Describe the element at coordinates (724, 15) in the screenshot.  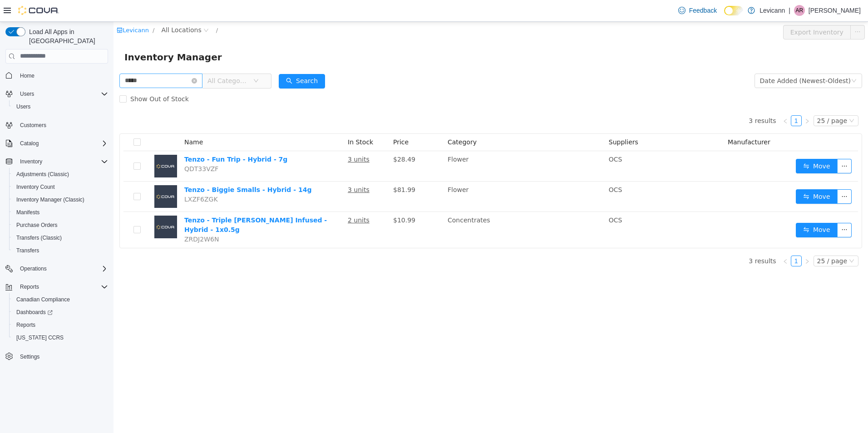
I see `span: Dark Mode` at that location.